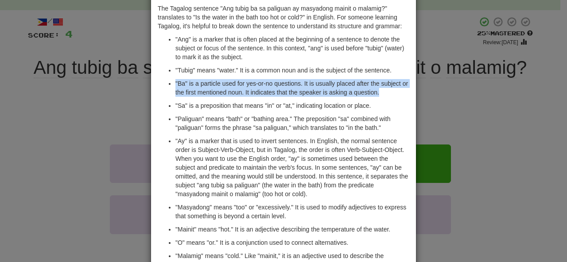  I want to click on p: "Tubig" means "water." It is a common noun and is the subject of the sentence., so click(292, 70).